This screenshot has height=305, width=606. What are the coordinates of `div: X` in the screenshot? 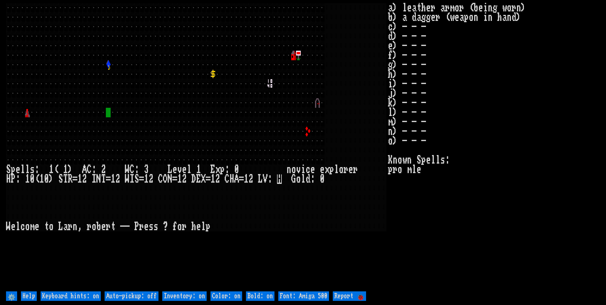 It's located at (203, 179).